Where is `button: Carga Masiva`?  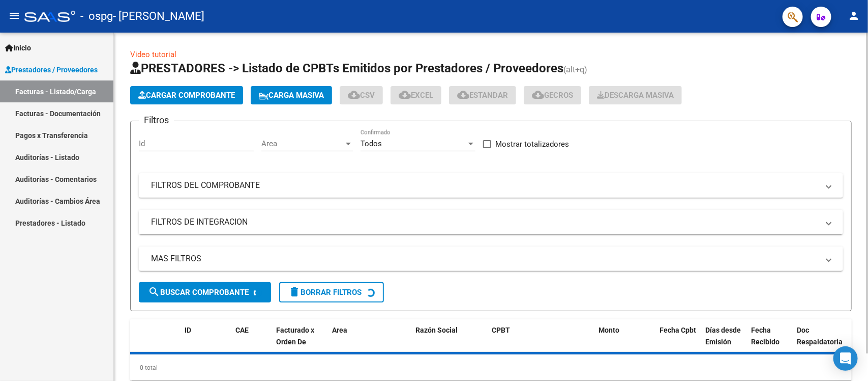 button: Carga Masiva is located at coordinates (291, 95).